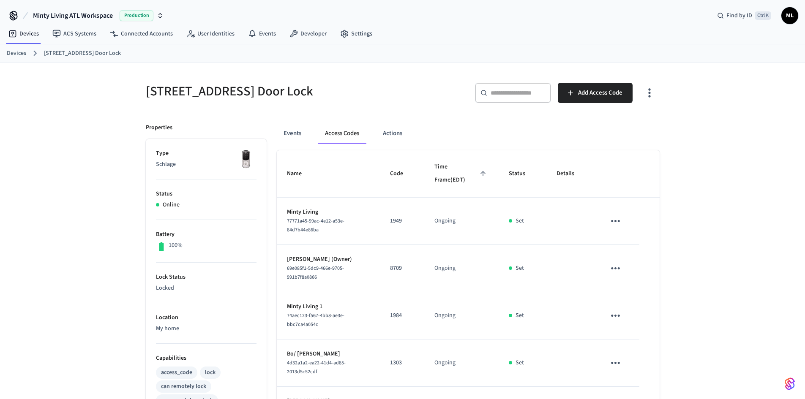  I want to click on p: Locked, so click(206, 288).